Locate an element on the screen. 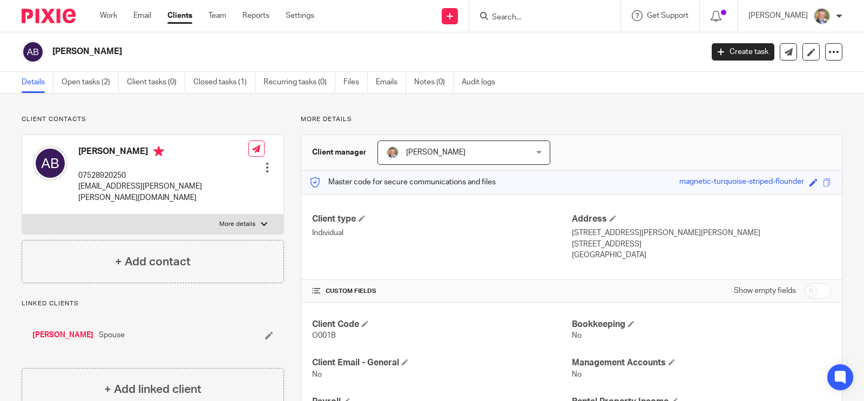 Image resolution: width=864 pixels, height=401 pixels. a: Clients is located at coordinates (180, 16).